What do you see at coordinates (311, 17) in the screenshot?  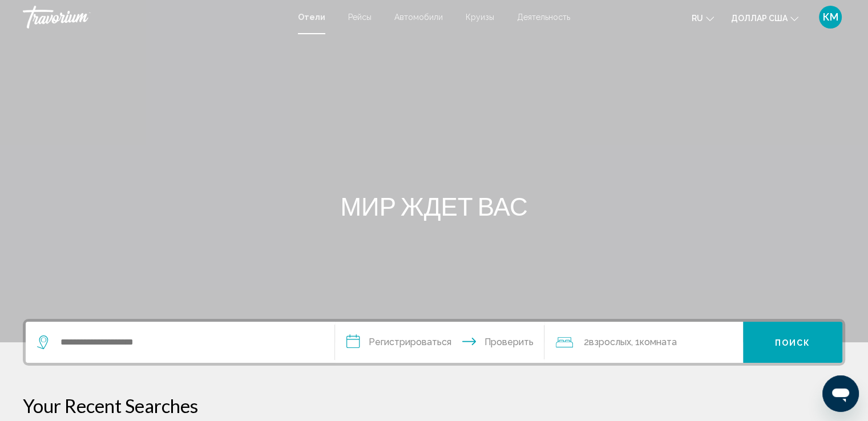 I see `font: Отели` at bounding box center [311, 17].